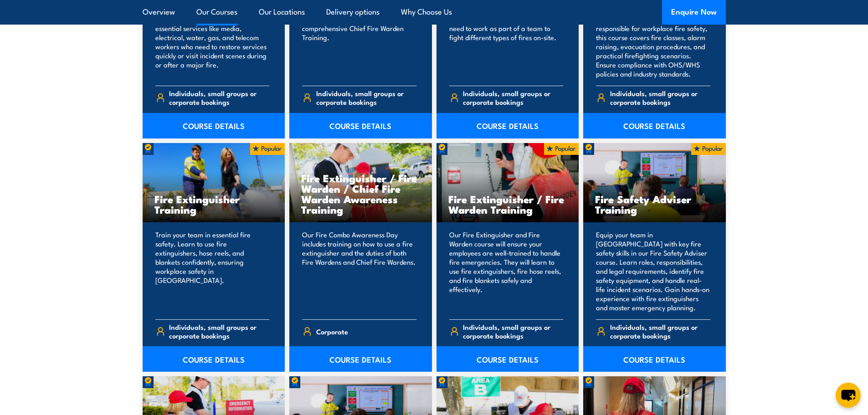 This screenshot has height=415, width=868. What do you see at coordinates (359, 271) in the screenshot?
I see `p: Our Fire Combo Awareness Day includes training on how to use a fire extinguisher and the duties o...` at bounding box center [359, 271].